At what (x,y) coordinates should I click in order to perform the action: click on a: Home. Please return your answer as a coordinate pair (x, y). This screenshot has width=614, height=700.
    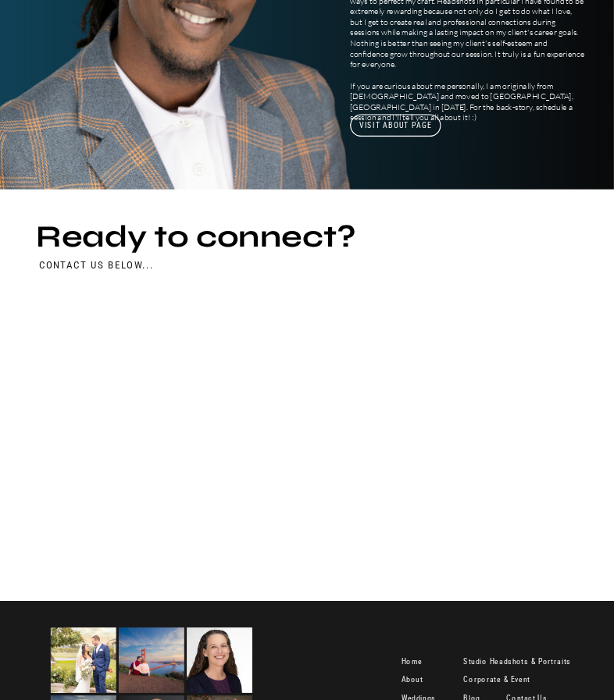
    Looking at the image, I should click on (414, 662).